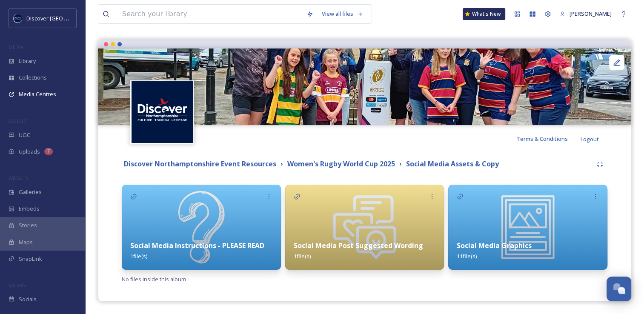  What do you see at coordinates (484, 14) in the screenshot?
I see `a: What's New` at bounding box center [484, 14].